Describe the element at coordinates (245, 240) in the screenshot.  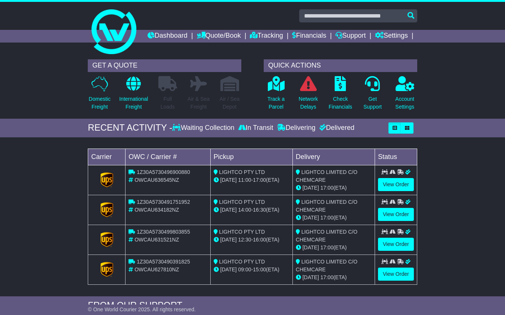
I see `span: 12:30` at that location.